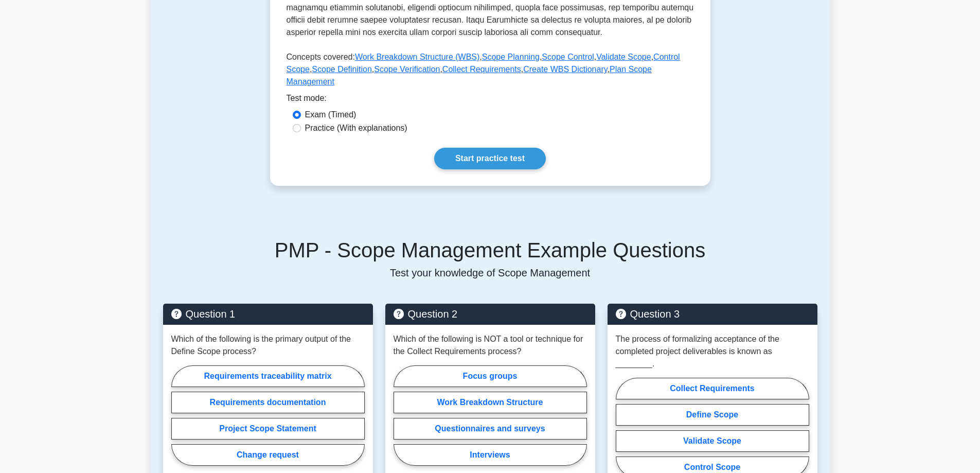 This screenshot has height=473, width=980. What do you see at coordinates (490, 314) in the screenshot?
I see `h5: Question 2` at bounding box center [490, 314].